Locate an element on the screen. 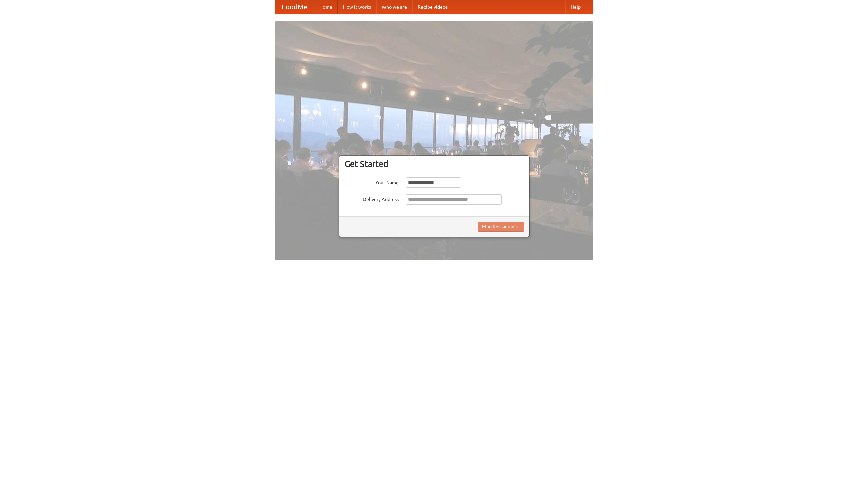 The image size is (868, 480). a: Who we are is located at coordinates (394, 7).